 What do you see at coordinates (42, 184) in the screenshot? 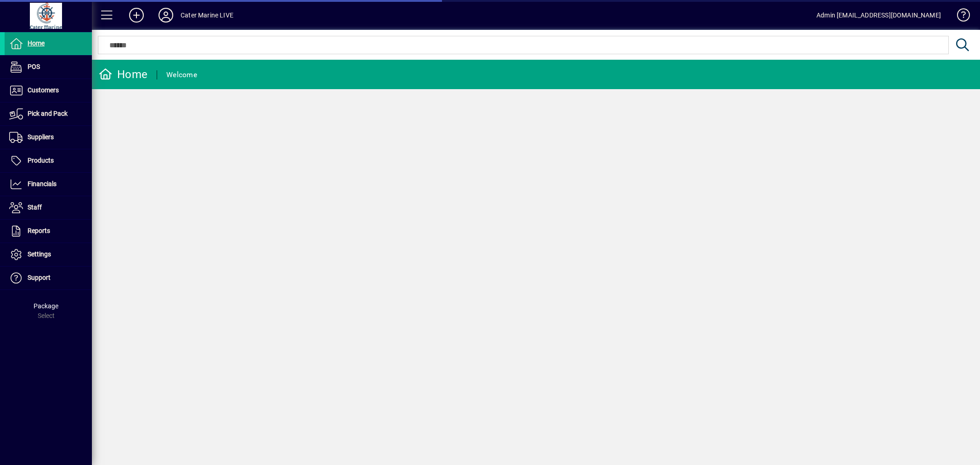
I see `span: Financials` at bounding box center [42, 184].